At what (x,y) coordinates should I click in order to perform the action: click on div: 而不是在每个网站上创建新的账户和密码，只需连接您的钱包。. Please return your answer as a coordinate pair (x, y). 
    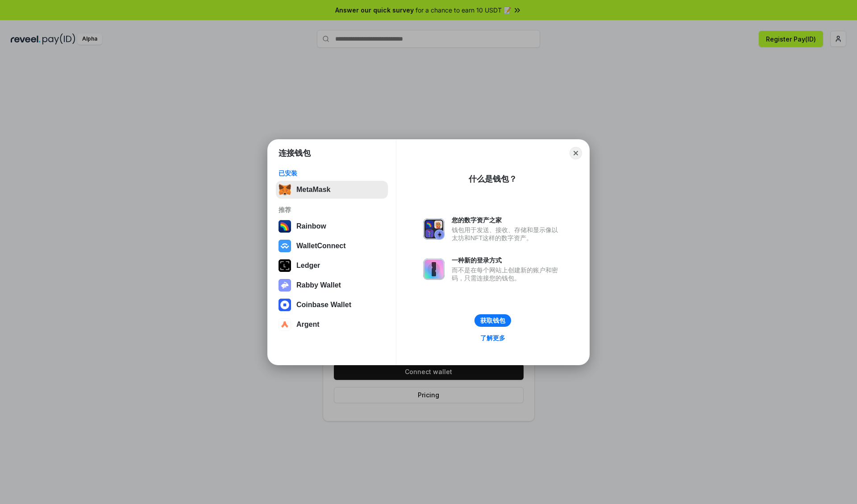
    Looking at the image, I should click on (507, 274).